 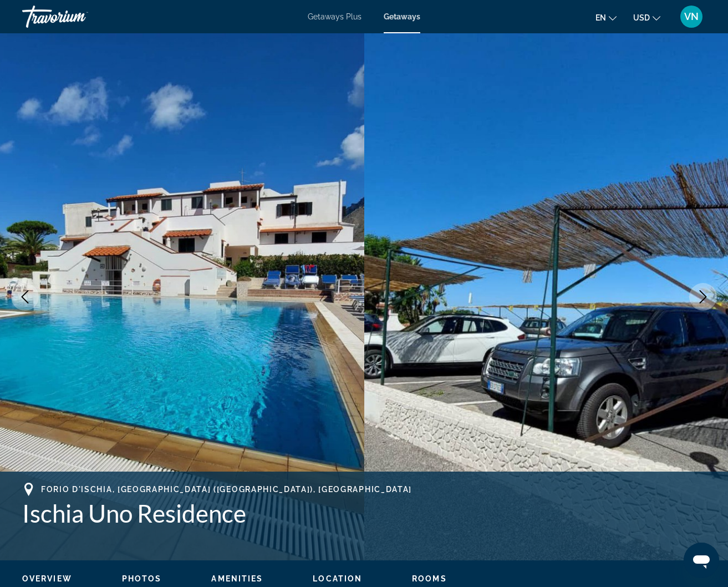 What do you see at coordinates (429, 579) in the screenshot?
I see `span: Rooms` at bounding box center [429, 579].